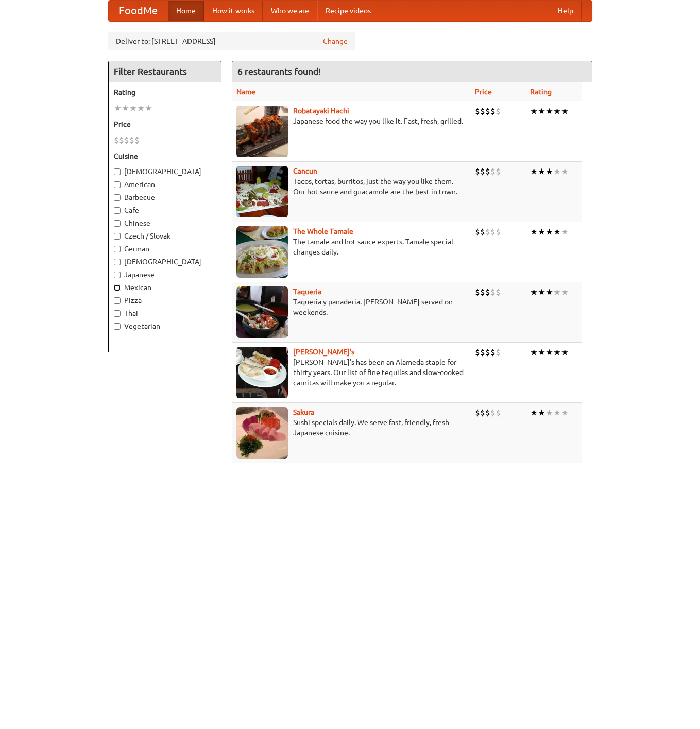 This screenshot has height=729, width=700. What do you see at coordinates (117, 313) in the screenshot?
I see `input: Thai` at bounding box center [117, 313].